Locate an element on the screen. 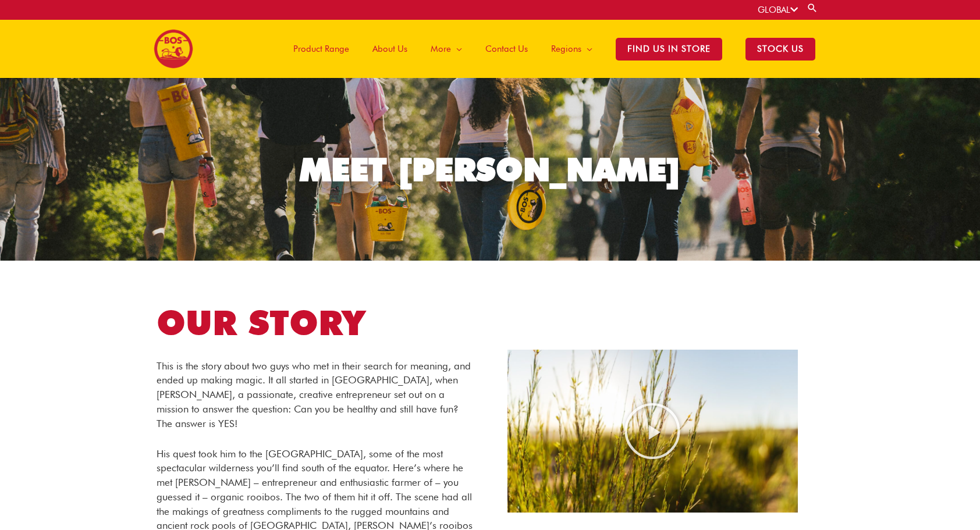 The image size is (980, 530). a: STOCK US is located at coordinates (780, 49).